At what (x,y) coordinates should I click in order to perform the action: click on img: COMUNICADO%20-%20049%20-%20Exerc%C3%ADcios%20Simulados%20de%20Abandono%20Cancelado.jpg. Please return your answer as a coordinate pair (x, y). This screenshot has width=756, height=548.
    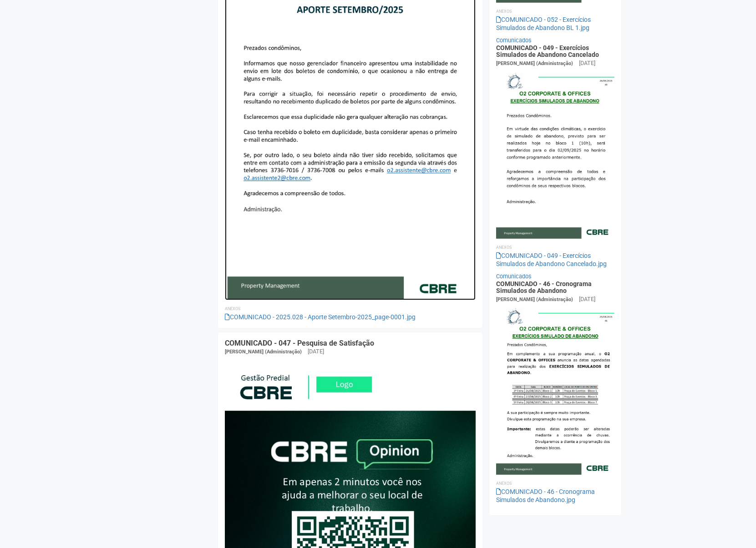
    Looking at the image, I should click on (555, 154).